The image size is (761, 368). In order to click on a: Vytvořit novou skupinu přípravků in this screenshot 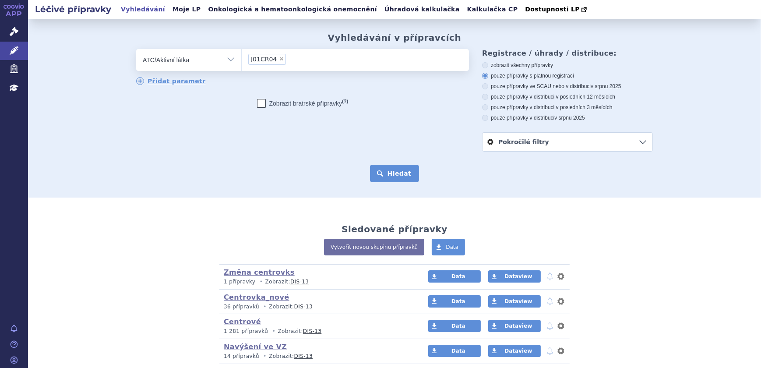, I will do `click(374, 247)`.